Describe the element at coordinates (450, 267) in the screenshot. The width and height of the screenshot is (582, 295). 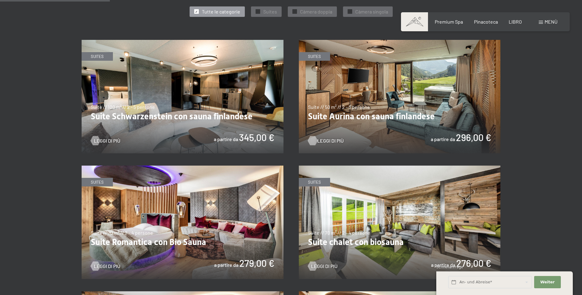
I see `span: Schnellanfrage` at that location.